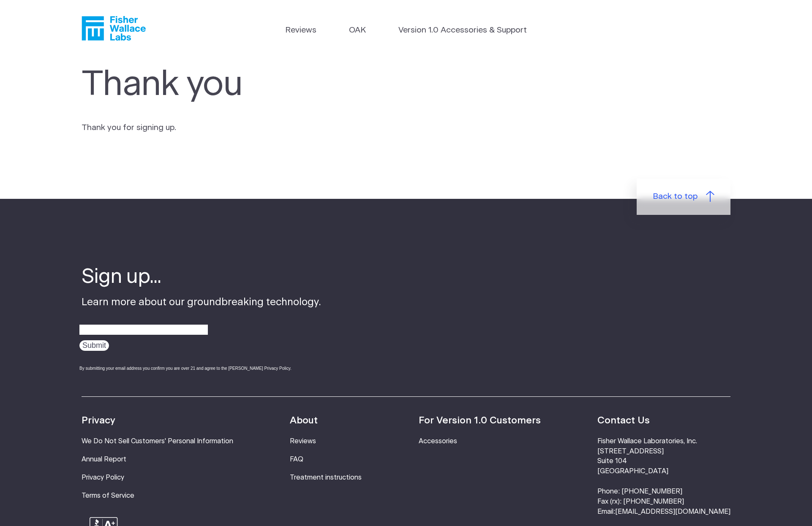 This screenshot has height=526, width=812. I want to click on a: Annual Report, so click(104, 460).